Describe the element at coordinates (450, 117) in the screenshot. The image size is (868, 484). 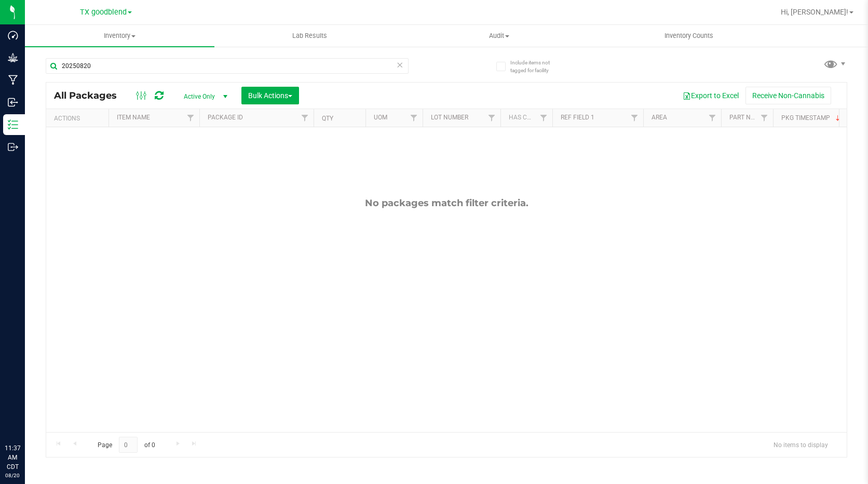
I see `a: Lot Number` at that location.